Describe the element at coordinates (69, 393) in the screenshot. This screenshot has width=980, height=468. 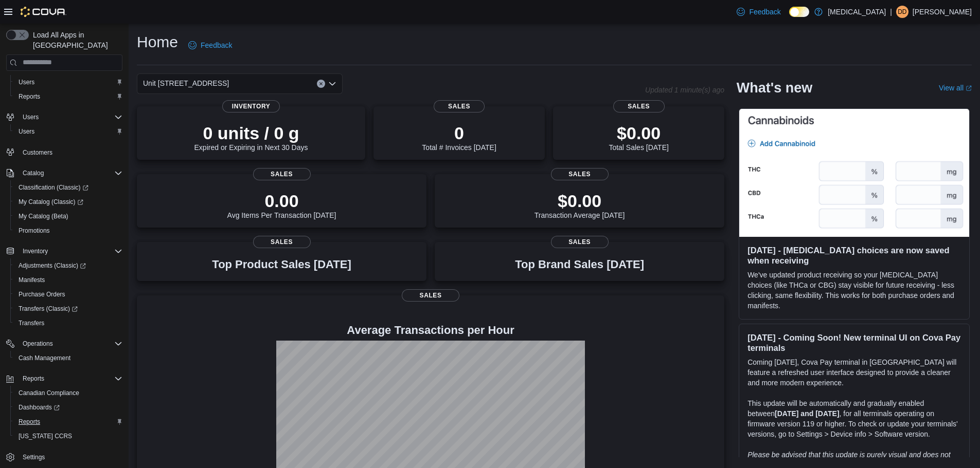
I see `button: Canadian Compliance` at that location.